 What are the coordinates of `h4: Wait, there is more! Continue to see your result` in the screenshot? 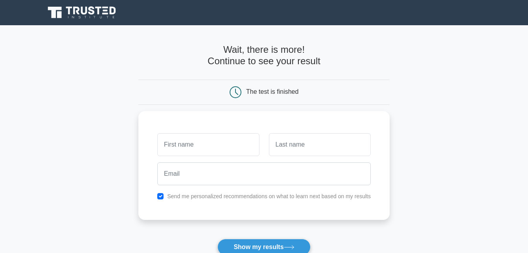 It's located at (264, 55).